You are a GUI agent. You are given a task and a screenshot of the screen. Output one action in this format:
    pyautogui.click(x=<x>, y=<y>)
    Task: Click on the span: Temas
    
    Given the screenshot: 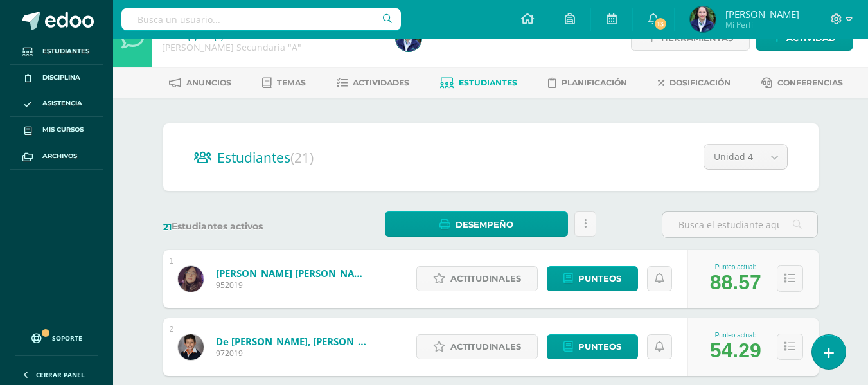 What is the action you would take?
    pyautogui.click(x=291, y=83)
    